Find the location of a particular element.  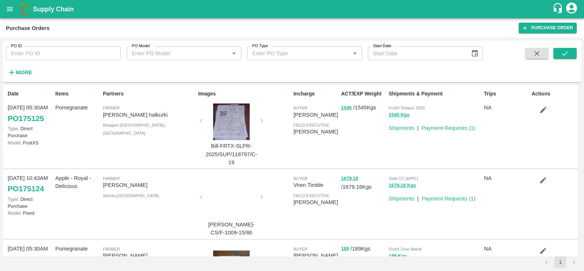

span: FruitX Ozar Mandi is located at coordinates (405, 249).